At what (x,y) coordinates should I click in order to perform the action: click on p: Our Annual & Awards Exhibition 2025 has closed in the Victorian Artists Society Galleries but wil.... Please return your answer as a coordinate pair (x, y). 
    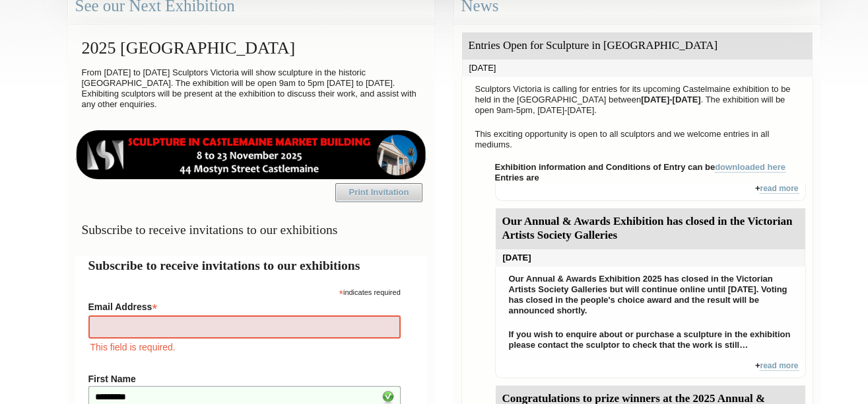
    Looking at the image, I should click on (651, 294).